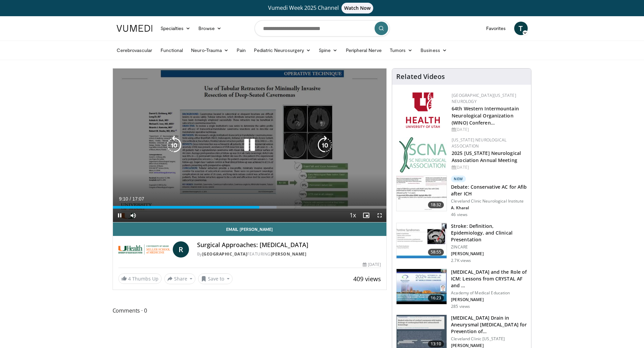 The width and height of the screenshot is (644, 348). I want to click on img: 26d5732c-95f1-4678-895e-01ffe56ce748.150x105_q85_crop-smart_upscale.jpg, so click(421, 241).